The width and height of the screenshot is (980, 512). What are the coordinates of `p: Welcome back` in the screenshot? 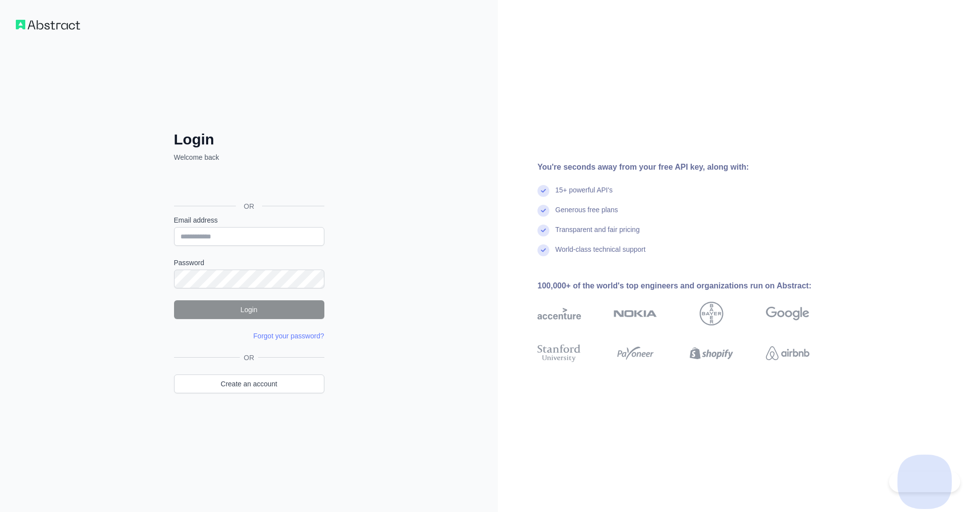 It's located at (249, 157).